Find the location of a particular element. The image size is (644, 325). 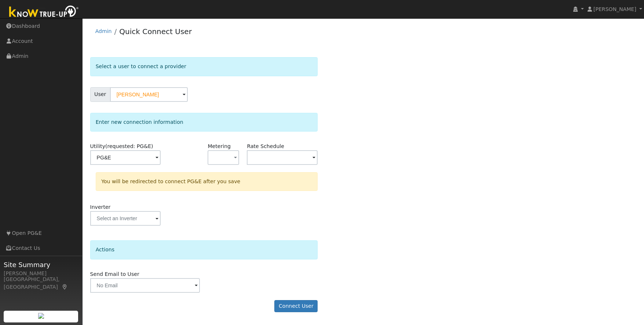

span: (requested: PG&E) is located at coordinates (129, 146).